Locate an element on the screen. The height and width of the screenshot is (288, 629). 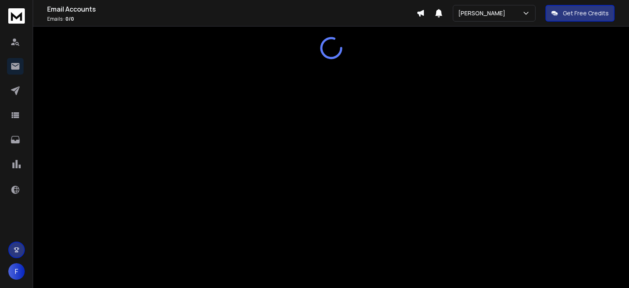
p: Emails : is located at coordinates (232, 19).